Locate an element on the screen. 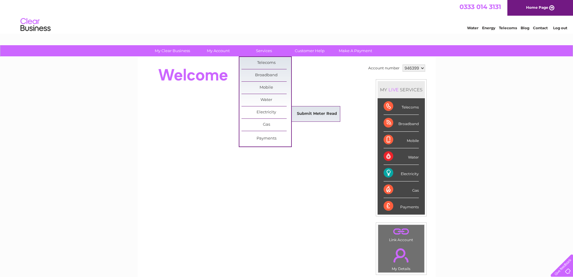 This screenshot has width=573, height=277. a: Contact is located at coordinates (540, 28).